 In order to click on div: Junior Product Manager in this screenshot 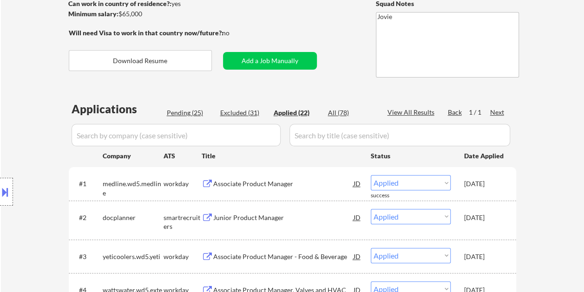, I will do `click(283, 218)`.